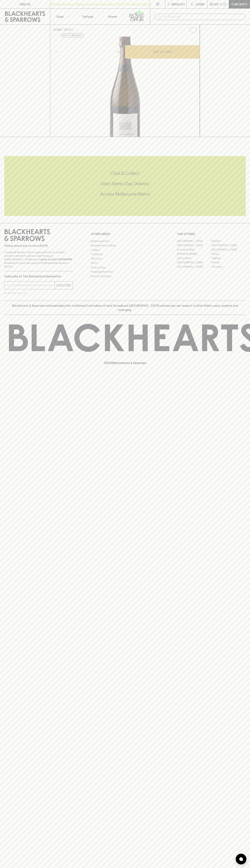 This screenshot has width=250, height=868. Describe the element at coordinates (125, 241) in the screenshot. I see `a: Bottle Drop FAQ's` at that location.